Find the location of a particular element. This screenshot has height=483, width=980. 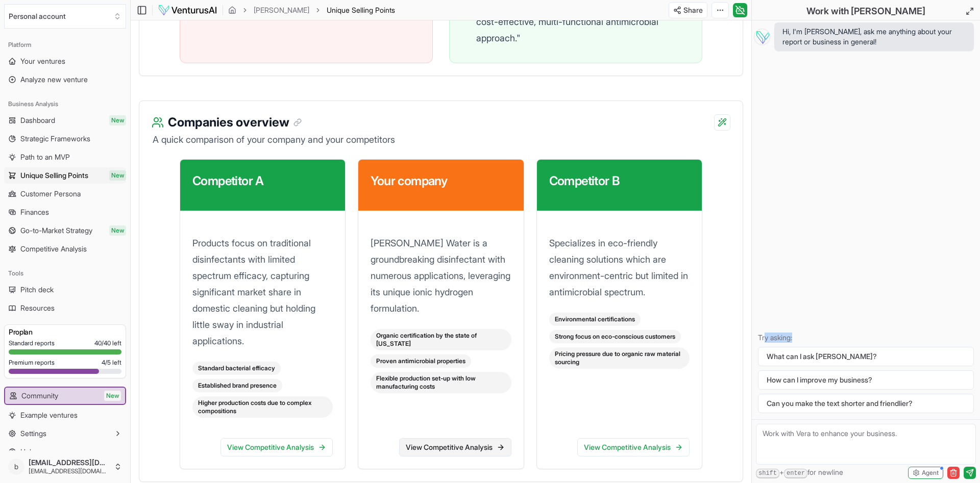

span: Your ventures is located at coordinates (43, 61).